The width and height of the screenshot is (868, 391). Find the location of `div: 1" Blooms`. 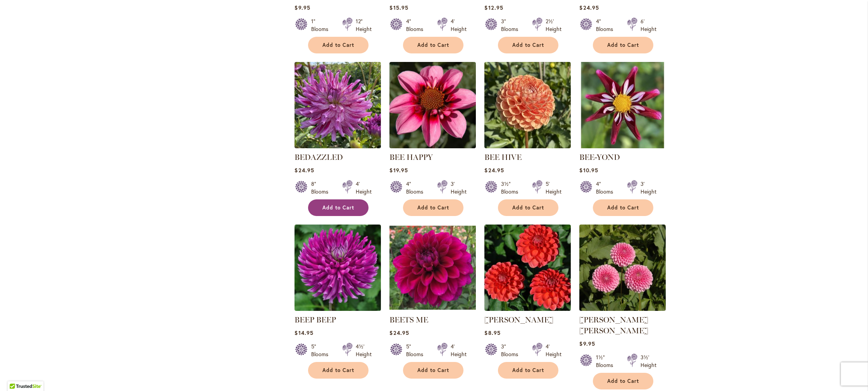

div: 1" Blooms is located at coordinates (322, 25).